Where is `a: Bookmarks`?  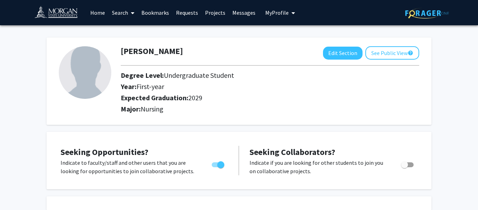
a: Bookmarks is located at coordinates (155, 13).